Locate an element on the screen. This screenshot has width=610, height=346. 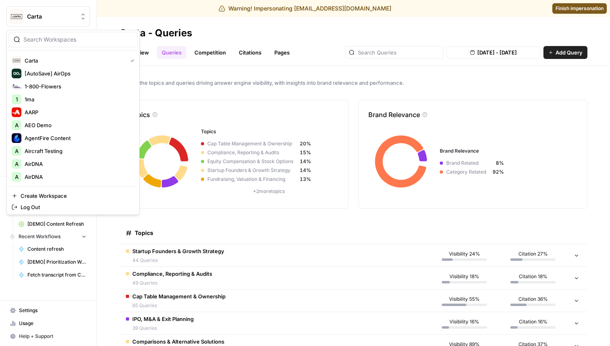
button: Recent Workflows is located at coordinates (48, 237).